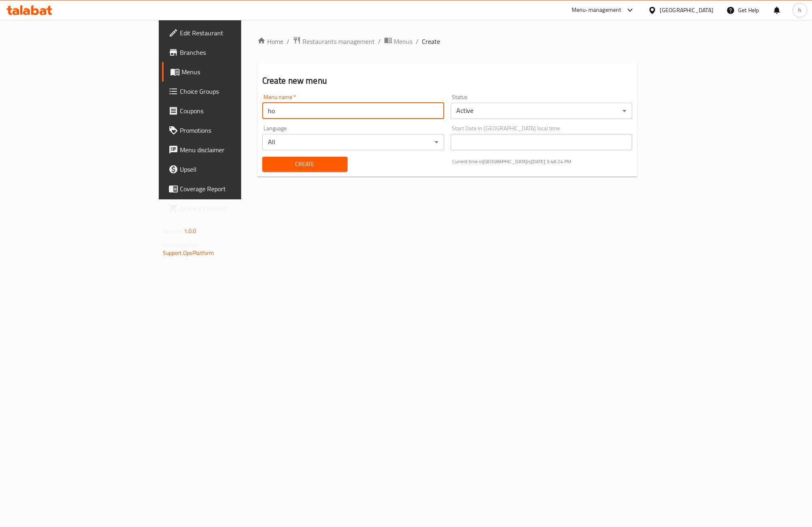 The image size is (812, 527). I want to click on input: Please enter Menu name, so click(353, 111).